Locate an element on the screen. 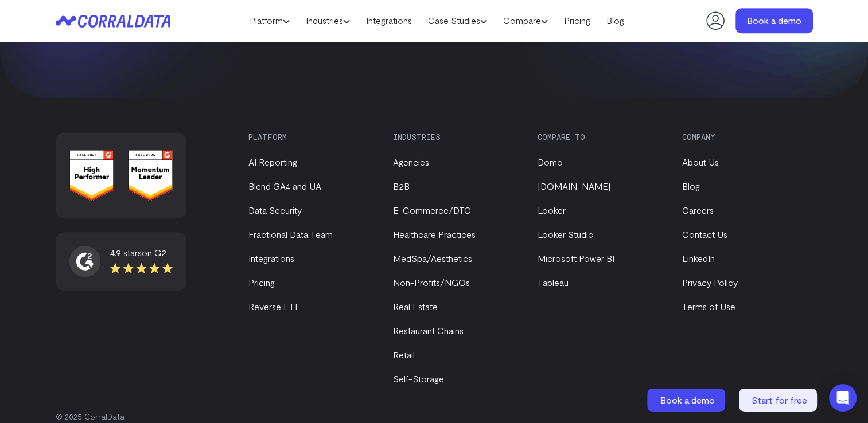 The height and width of the screenshot is (423, 868). a: Blend GA4 and UA is located at coordinates (285, 186).